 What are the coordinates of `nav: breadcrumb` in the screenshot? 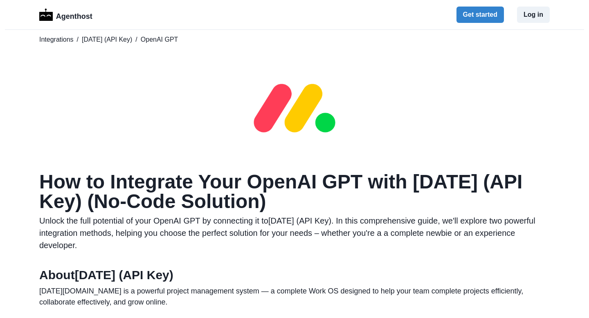 It's located at (295, 40).